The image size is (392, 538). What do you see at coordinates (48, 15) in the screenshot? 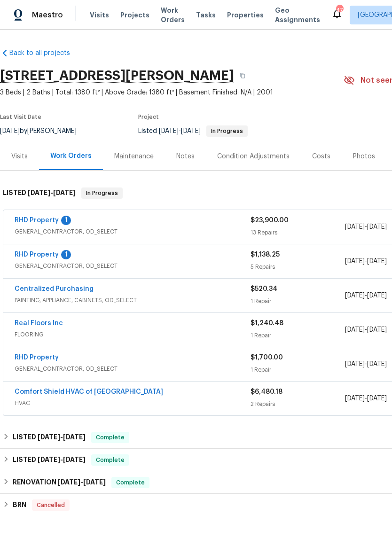
I see `span: Maestro` at bounding box center [48, 15].